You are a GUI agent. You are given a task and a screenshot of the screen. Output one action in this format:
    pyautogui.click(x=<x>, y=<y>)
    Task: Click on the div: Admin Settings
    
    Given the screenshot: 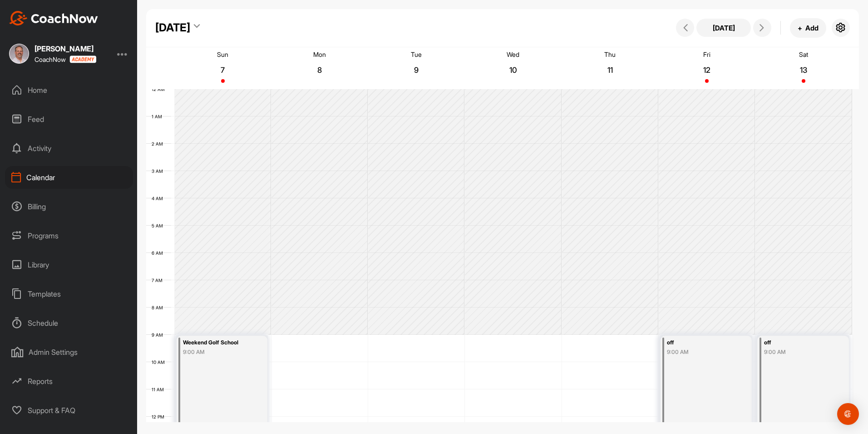 What is the action you would take?
    pyautogui.click(x=69, y=352)
    